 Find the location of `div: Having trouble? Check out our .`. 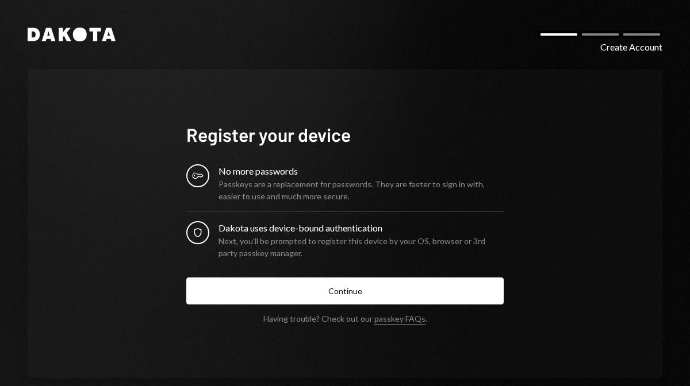

div: Having trouble? Check out our . is located at coordinates (345, 319).